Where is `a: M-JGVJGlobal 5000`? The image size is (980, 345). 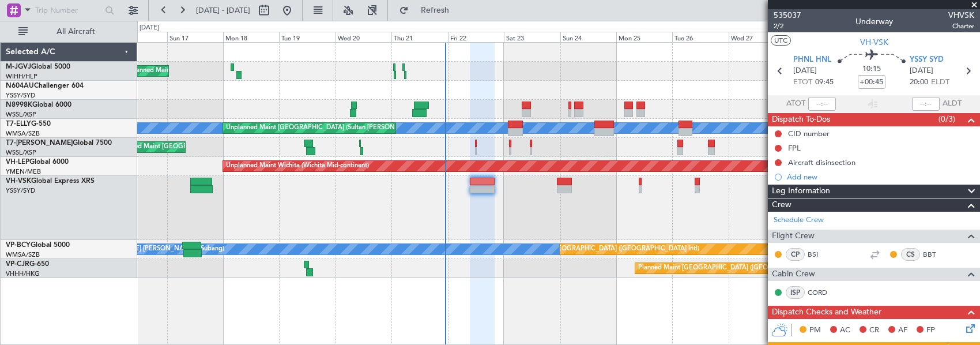
a: M-JGVJGlobal 5000 is located at coordinates (38, 67).